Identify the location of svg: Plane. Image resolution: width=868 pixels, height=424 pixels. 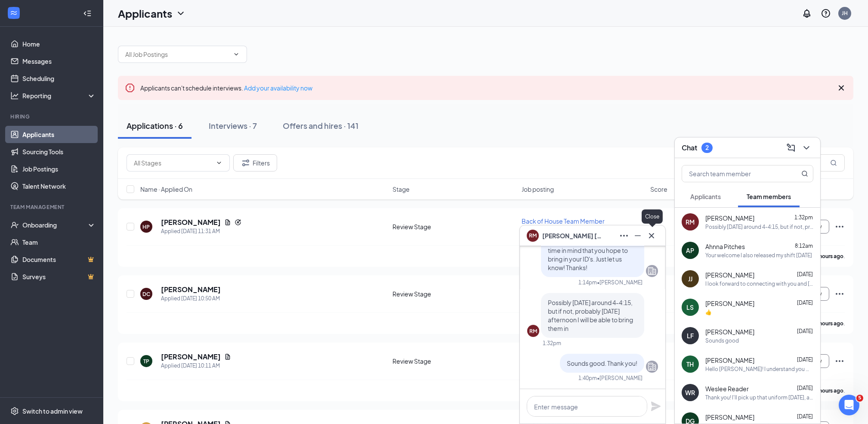
(656, 406).